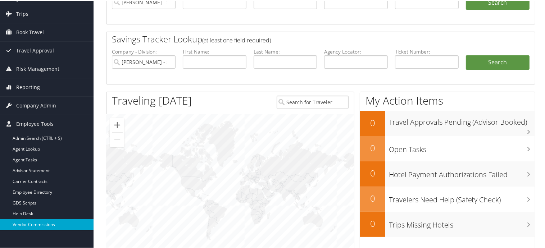 Image resolution: width=545 pixels, height=248 pixels. Describe the element at coordinates (427, 51) in the screenshot. I see `label: Ticket Number:` at that location.